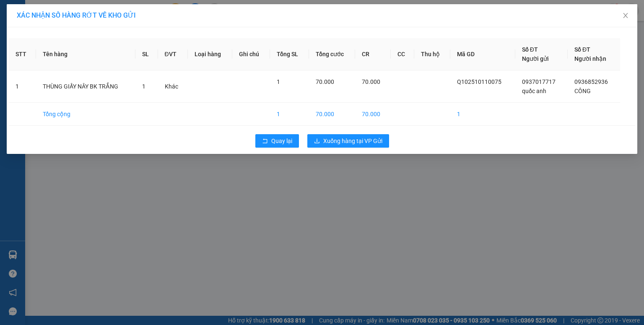 The height and width of the screenshot is (325, 644). What do you see at coordinates (483, 54) in the screenshot?
I see `th: Mã GD` at bounding box center [483, 54].